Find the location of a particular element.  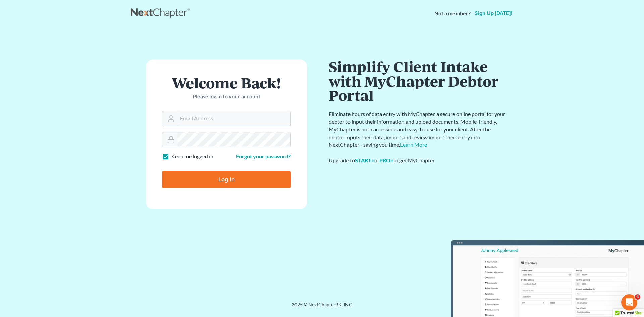

div: 2025 © NextChapterBK, INC is located at coordinates (322, 307).